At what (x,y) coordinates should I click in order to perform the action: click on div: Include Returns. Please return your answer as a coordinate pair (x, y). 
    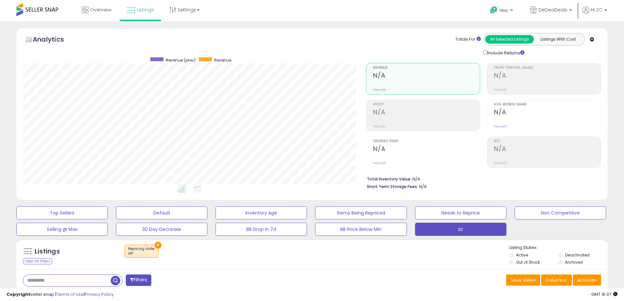
    Looking at the image, I should click on (505, 52).